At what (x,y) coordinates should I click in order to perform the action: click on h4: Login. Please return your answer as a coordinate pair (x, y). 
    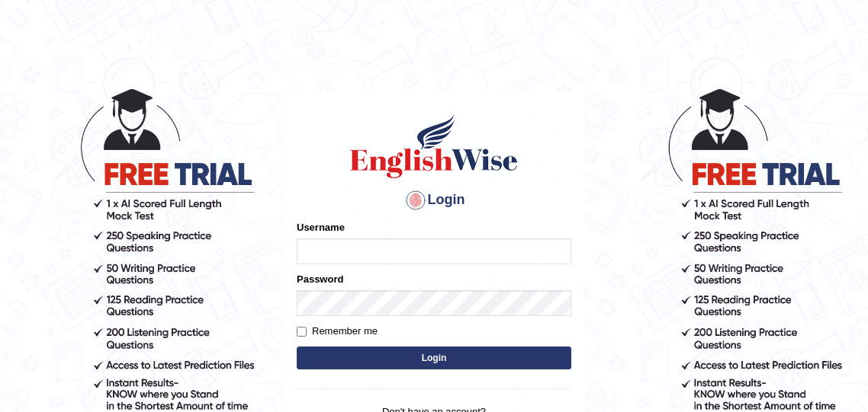
    Looking at the image, I should click on (434, 201).